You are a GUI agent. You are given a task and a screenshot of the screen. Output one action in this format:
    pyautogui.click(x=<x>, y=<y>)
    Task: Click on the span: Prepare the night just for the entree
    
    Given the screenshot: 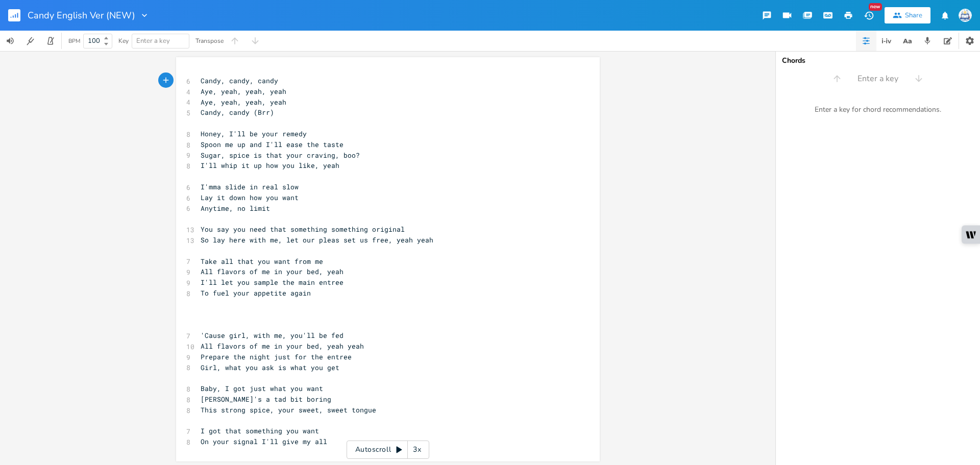 What is the action you would take?
    pyautogui.click(x=276, y=357)
    